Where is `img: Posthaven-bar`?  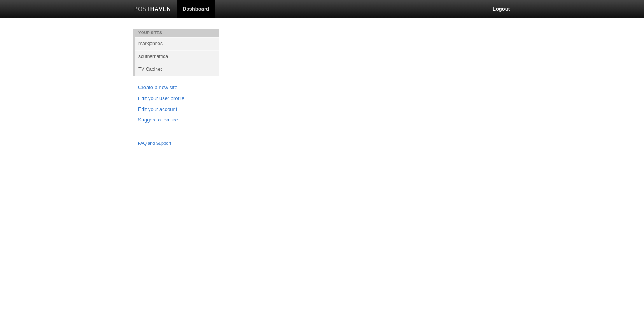 img: Posthaven-bar is located at coordinates (152, 9).